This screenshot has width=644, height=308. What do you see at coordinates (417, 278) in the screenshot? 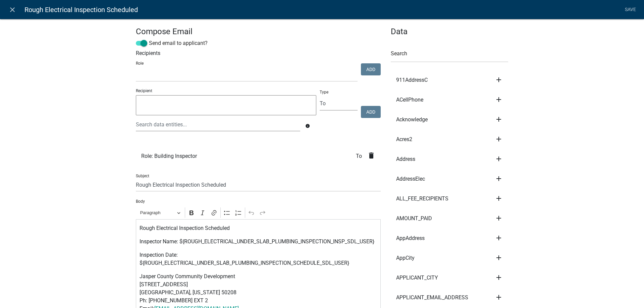
I see `span: APPLICANT_CITY` at bounding box center [417, 278].